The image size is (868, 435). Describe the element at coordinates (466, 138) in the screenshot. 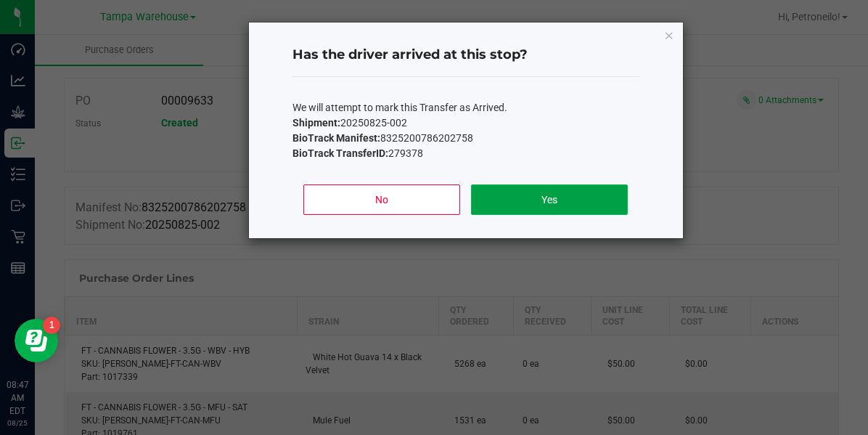

I see `p: 8325200786202758` at that location.